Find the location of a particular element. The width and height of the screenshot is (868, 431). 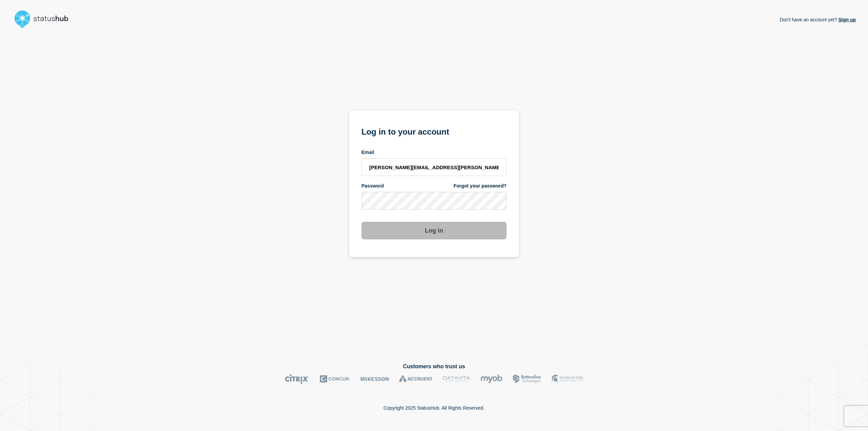

a: Sign up is located at coordinates (847, 20).